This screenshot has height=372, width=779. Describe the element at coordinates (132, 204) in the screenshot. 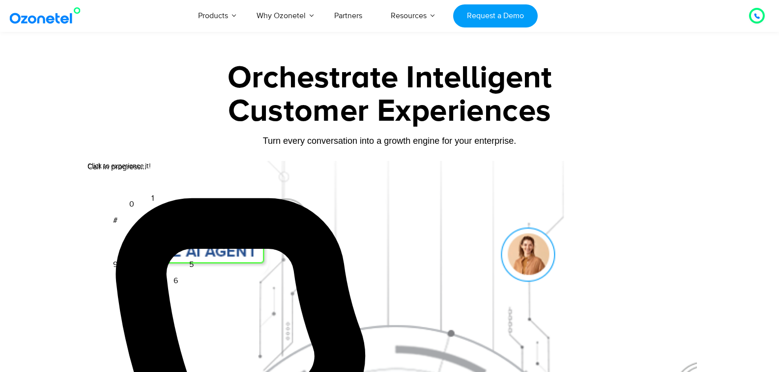

I see `div: 0` at that location.